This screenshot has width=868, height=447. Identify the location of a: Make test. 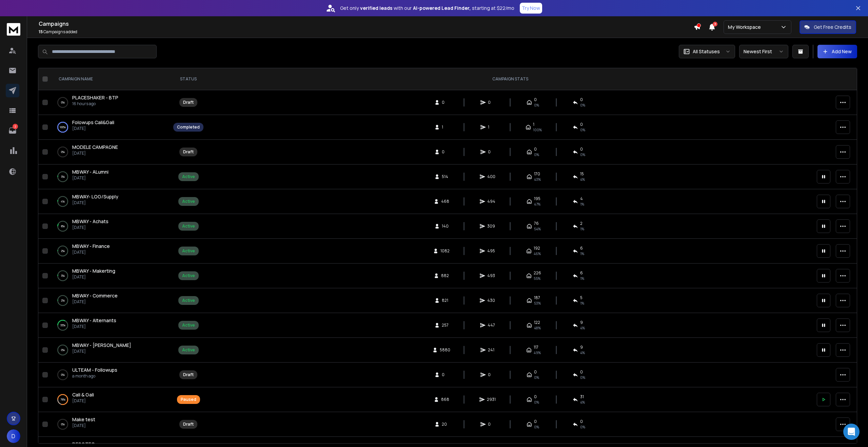
(83, 420).